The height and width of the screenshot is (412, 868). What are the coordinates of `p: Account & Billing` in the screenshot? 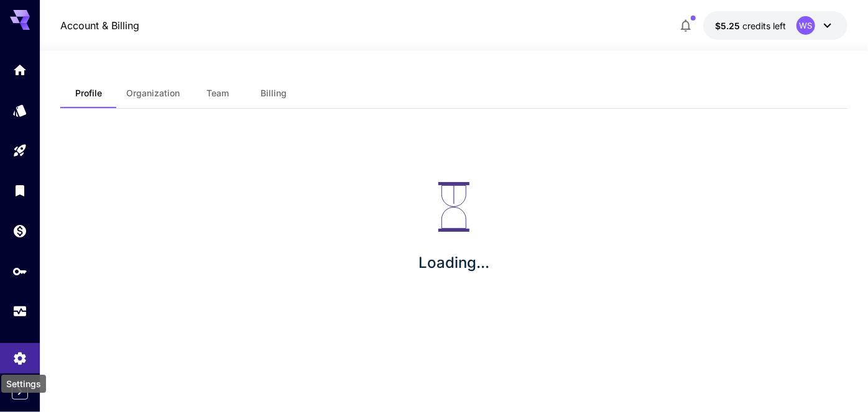 It's located at (100, 25).